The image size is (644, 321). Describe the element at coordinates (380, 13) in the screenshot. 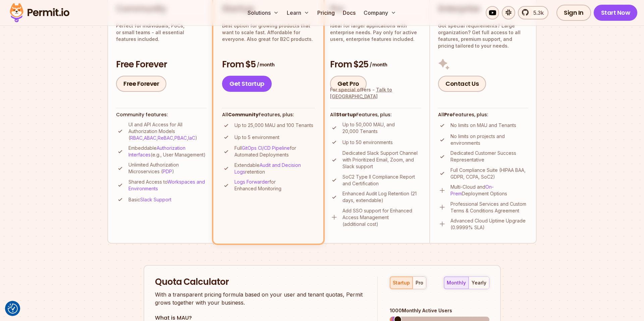

I see `button: Company` at that location.